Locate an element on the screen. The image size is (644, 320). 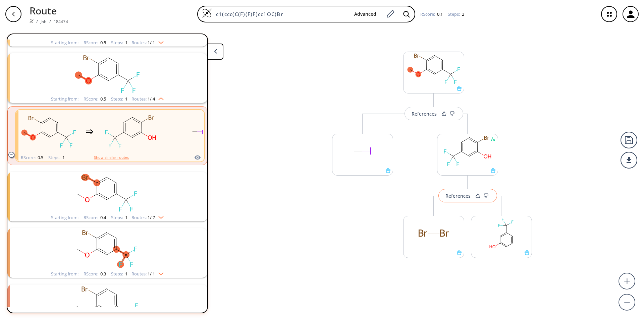
svg: BrBr is located at coordinates (434, 234).